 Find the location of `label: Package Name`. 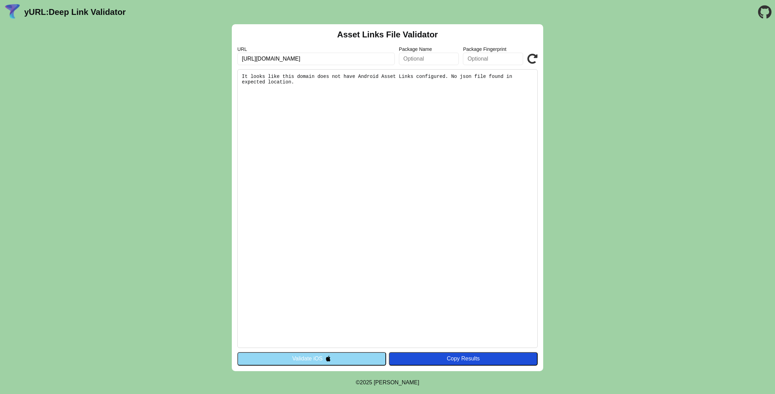

label: Package Name is located at coordinates (429, 49).